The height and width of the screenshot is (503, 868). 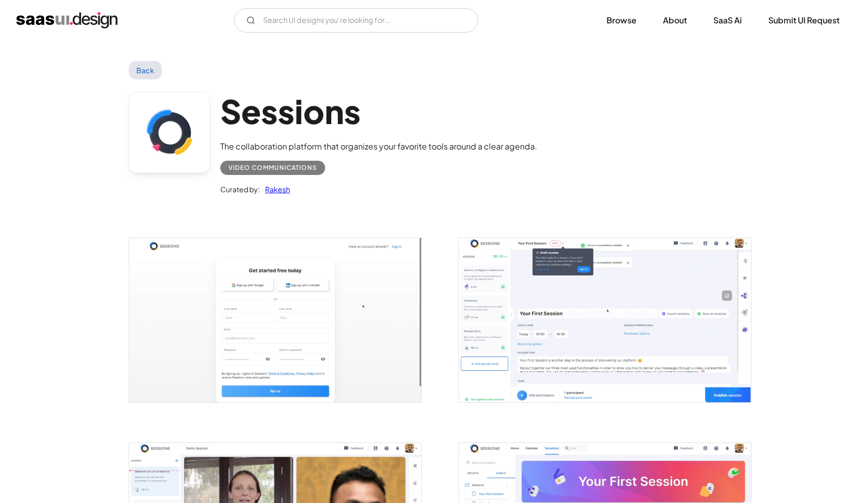 I want to click on div: Curated by:, so click(x=240, y=189).